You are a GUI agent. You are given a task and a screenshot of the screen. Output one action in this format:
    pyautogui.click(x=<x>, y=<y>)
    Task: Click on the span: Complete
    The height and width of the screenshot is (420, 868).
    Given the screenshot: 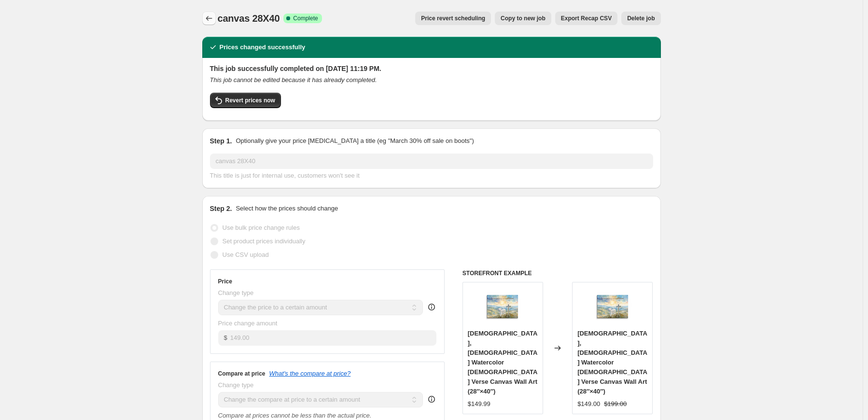 What is the action you would take?
    pyautogui.click(x=305, y=18)
    